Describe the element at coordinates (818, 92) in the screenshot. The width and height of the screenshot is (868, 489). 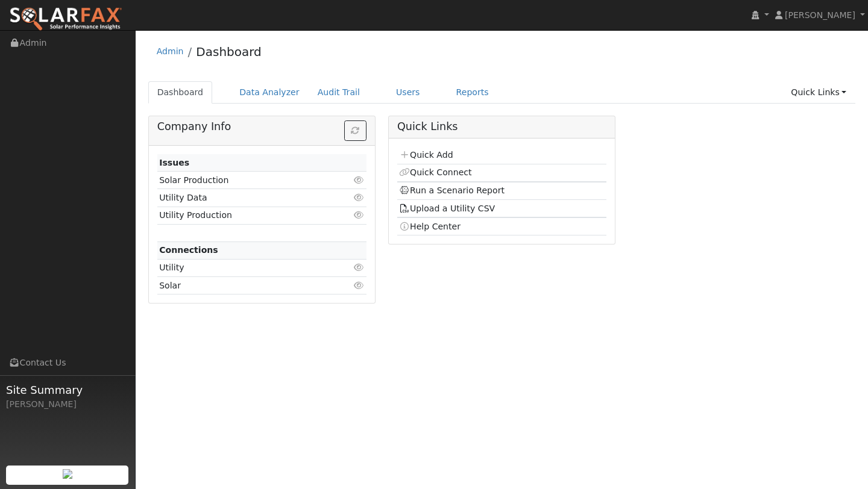
I see `a: Quick Links` at that location.